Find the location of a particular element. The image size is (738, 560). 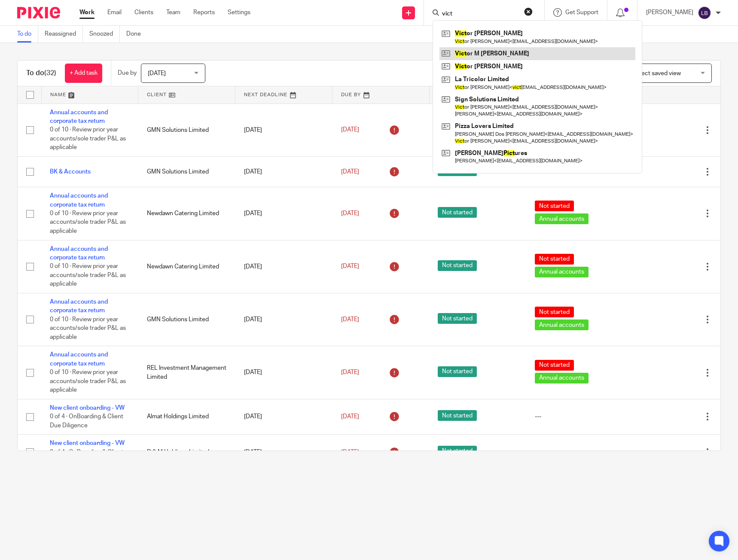

button: Clear is located at coordinates (528, 11).